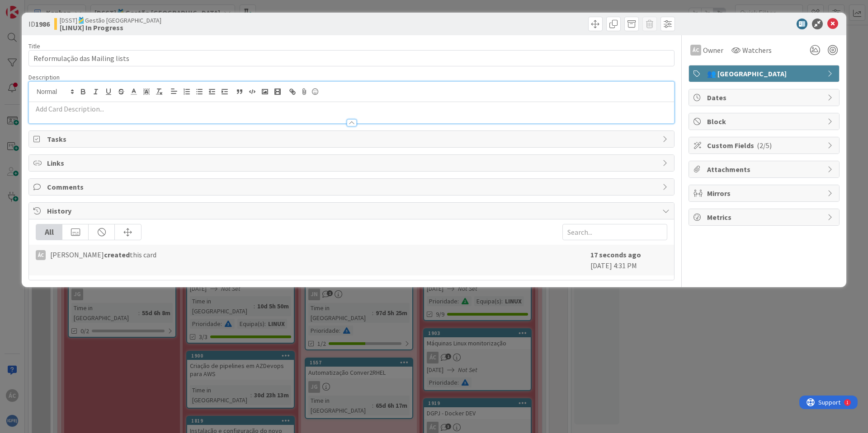 The height and width of the screenshot is (433, 868). I want to click on b: 17 seconds ago, so click(616, 255).